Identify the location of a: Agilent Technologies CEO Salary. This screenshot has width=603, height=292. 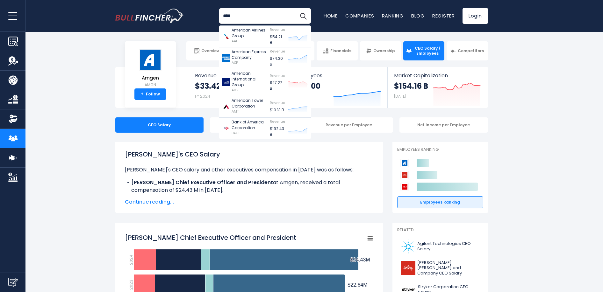
(440, 247).